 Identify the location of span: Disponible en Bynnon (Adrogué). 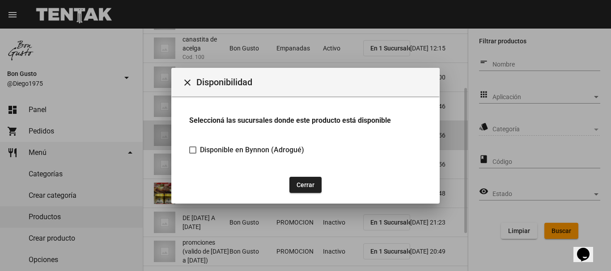
(252, 150).